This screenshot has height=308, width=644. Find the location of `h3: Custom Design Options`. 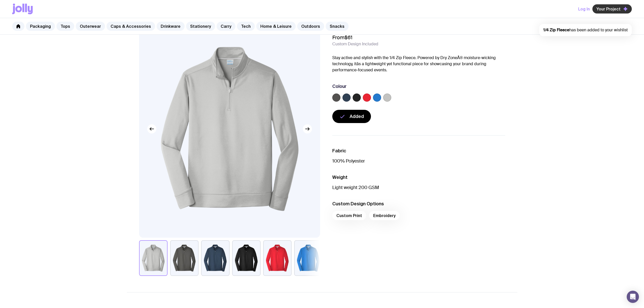

h3: Custom Design Options is located at coordinates (419, 204).